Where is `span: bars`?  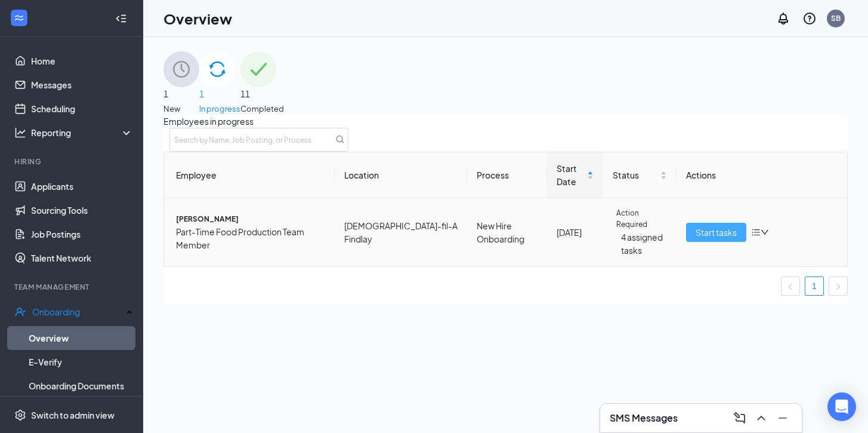 span: bars is located at coordinates (756, 232).